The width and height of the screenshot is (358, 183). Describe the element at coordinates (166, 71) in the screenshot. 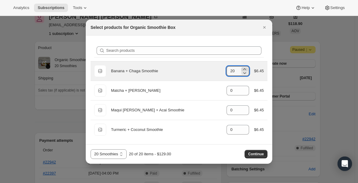

I see `div: Banana + Chaga Smoothie` at that location.